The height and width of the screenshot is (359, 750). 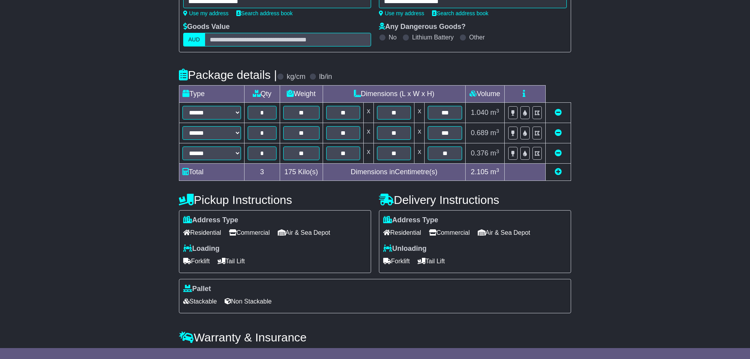 I want to click on td: Kilo(s), so click(x=301, y=172).